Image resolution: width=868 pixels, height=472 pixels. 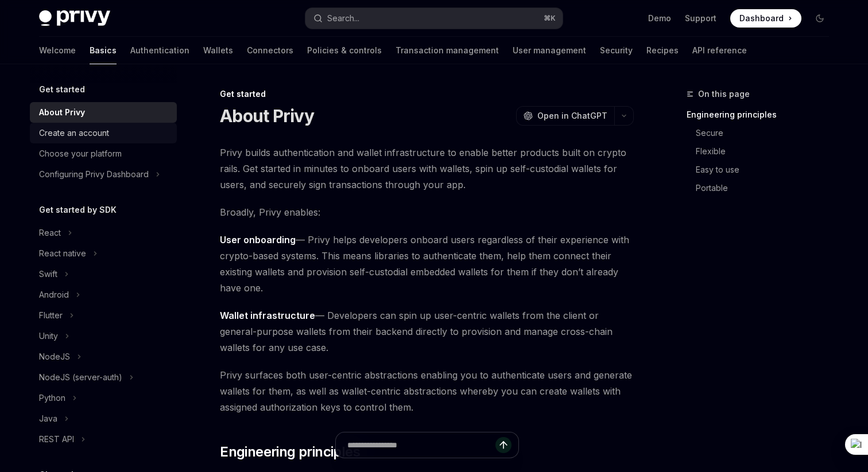 I want to click on div: Search..., so click(x=343, y=18).